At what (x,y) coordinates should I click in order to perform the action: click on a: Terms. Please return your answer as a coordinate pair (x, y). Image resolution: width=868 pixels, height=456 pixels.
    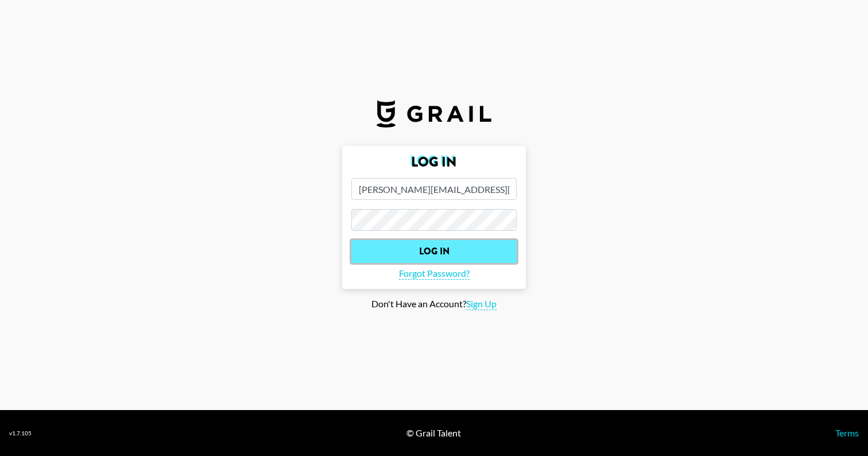
    Looking at the image, I should click on (847, 433).